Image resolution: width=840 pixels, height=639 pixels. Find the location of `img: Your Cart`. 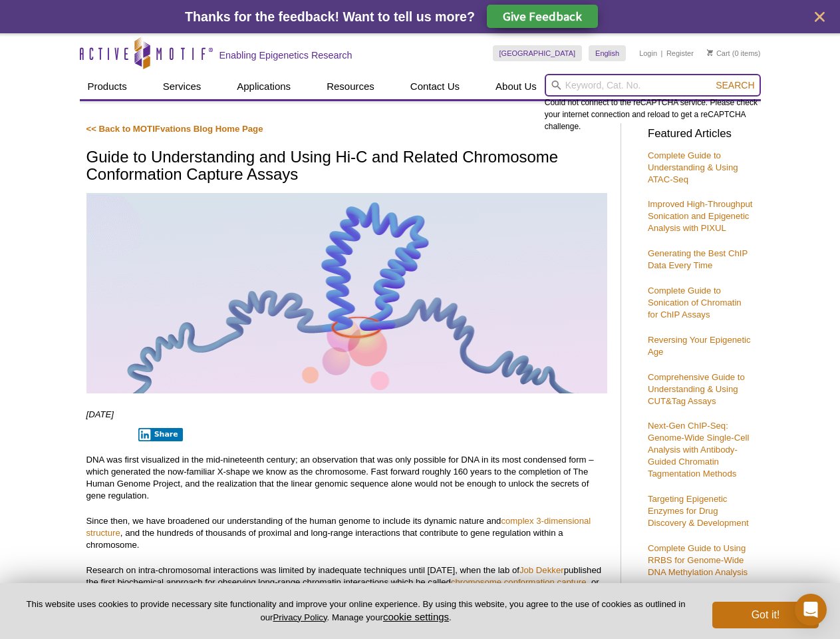

img: Your Cart is located at coordinates (710, 53).